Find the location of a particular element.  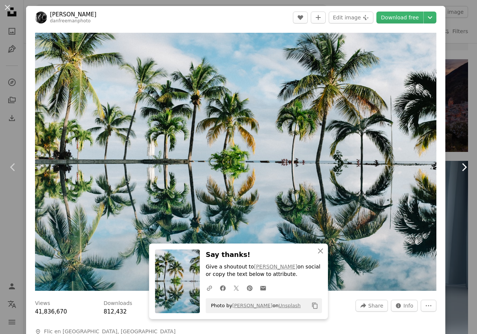

button: Choose download size is located at coordinates (430, 18).